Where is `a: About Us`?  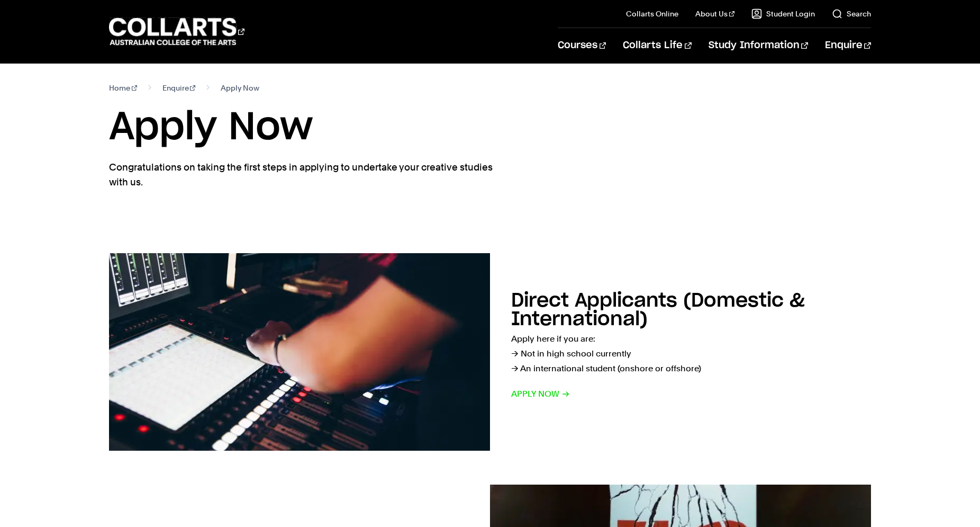
a: About Us is located at coordinates (715, 14).